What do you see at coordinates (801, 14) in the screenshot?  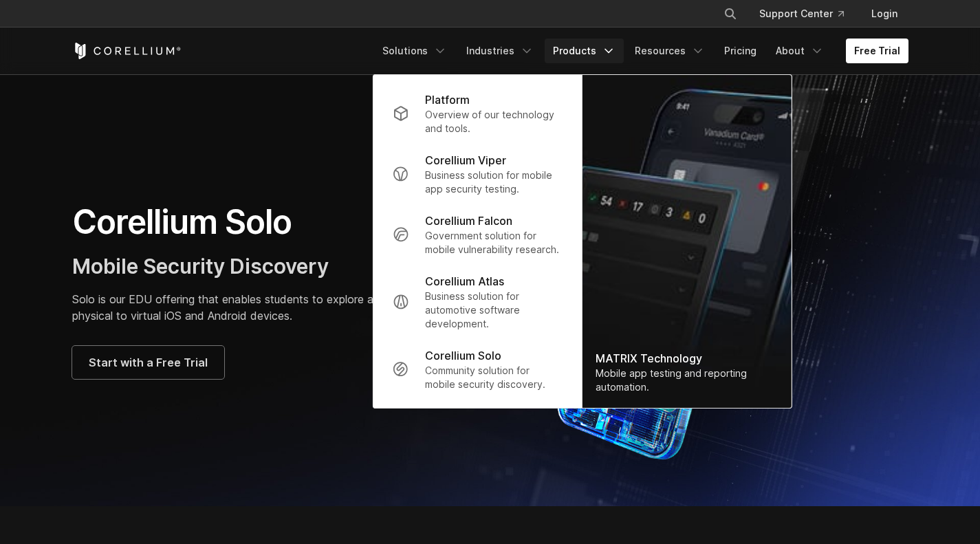 I see `a: Support Center` at bounding box center [801, 14].